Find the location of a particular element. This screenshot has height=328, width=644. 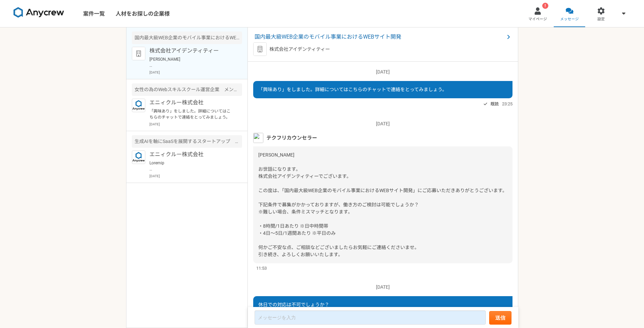

span: 休日での対応は不可でしょうか？ is located at coordinates (294, 304).